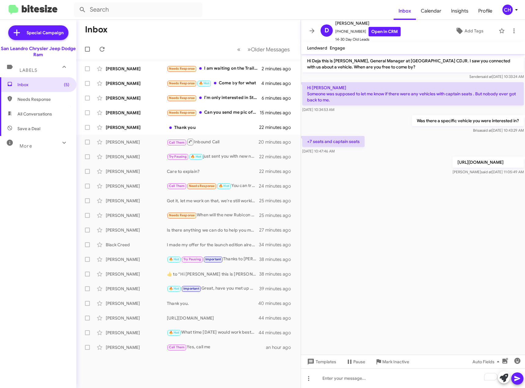  I want to click on div: an hour ago, so click(281, 347).